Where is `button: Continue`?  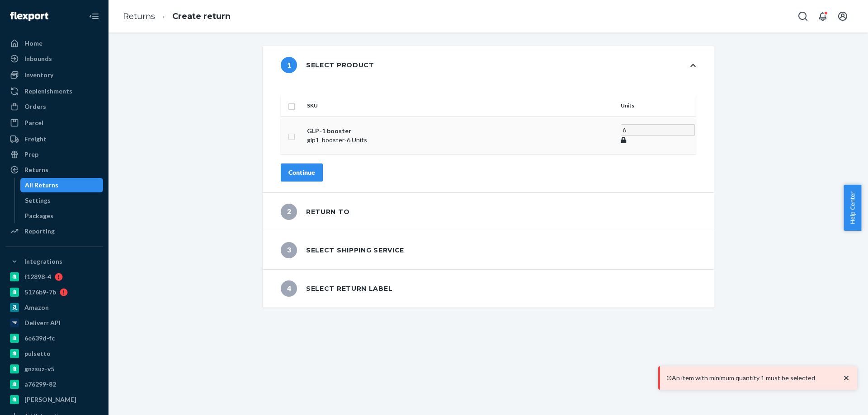 button: Continue is located at coordinates (301, 173).